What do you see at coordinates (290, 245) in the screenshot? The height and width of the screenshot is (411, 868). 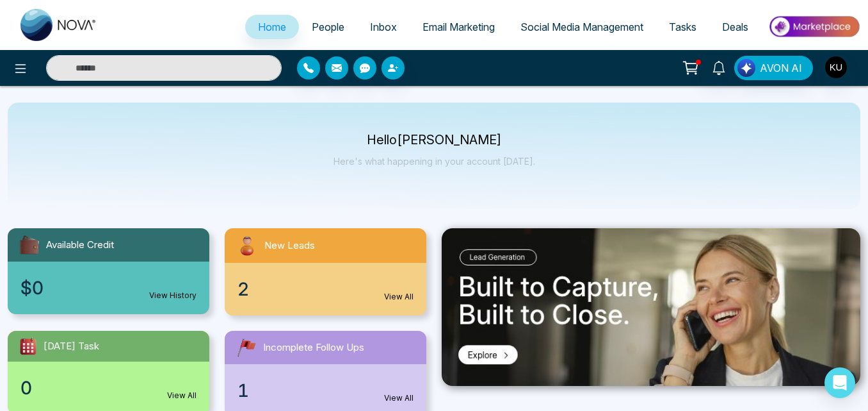 I see `span: New Leads` at bounding box center [290, 245].